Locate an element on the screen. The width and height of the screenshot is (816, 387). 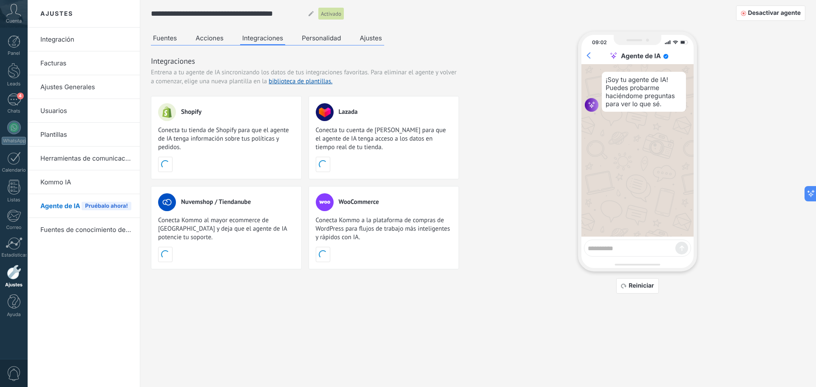
a: Plantillas is located at coordinates (86, 135).